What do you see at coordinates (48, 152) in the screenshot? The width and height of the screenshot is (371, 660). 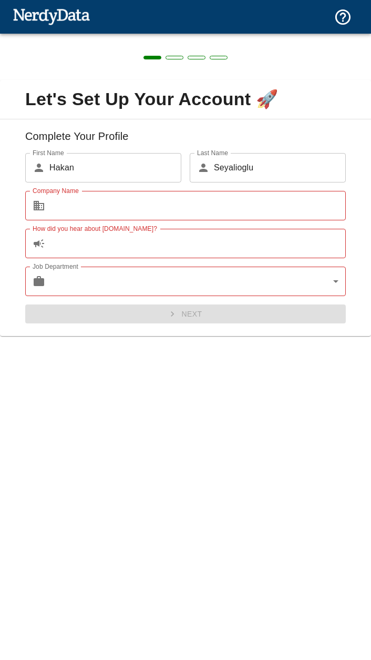 I see `label: First Name` at bounding box center [48, 152].